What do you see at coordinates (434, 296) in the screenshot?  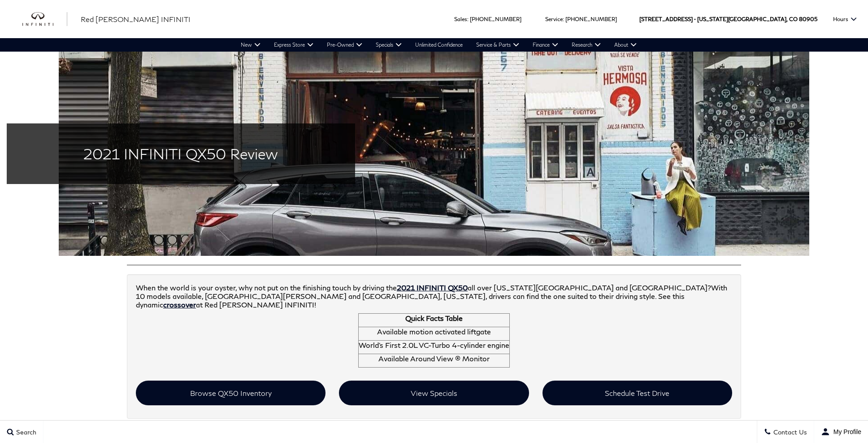 I see `p: When the world is your oyster, why not put on the finishing touch by driving the all over [US_STA...` at bounding box center [434, 296].